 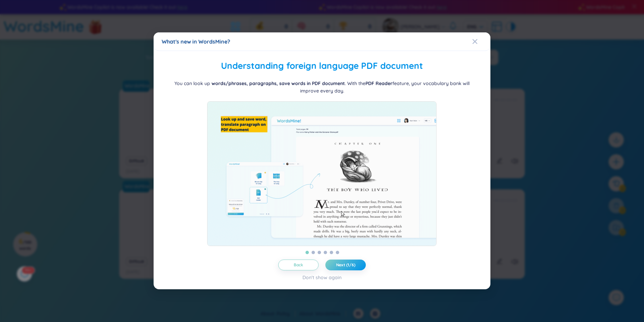 I want to click on span: Back, so click(x=299, y=265).